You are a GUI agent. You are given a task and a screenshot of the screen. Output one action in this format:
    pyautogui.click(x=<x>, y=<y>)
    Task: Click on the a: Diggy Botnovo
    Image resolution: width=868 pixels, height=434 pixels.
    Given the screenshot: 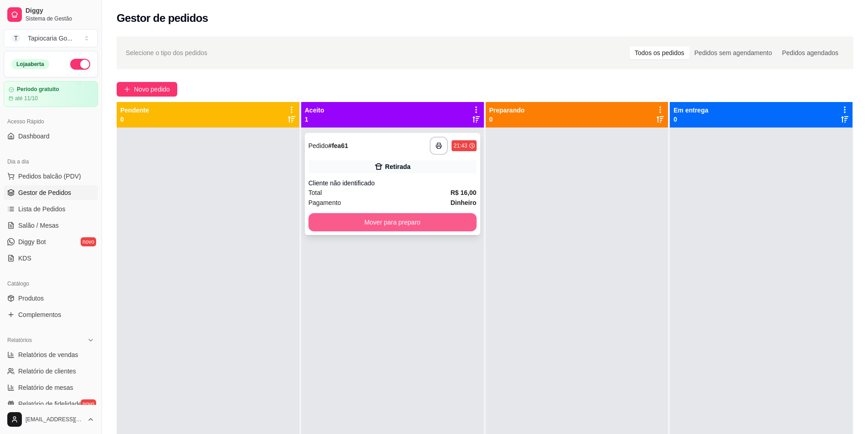 What is the action you would take?
    pyautogui.click(x=50, y=242)
    